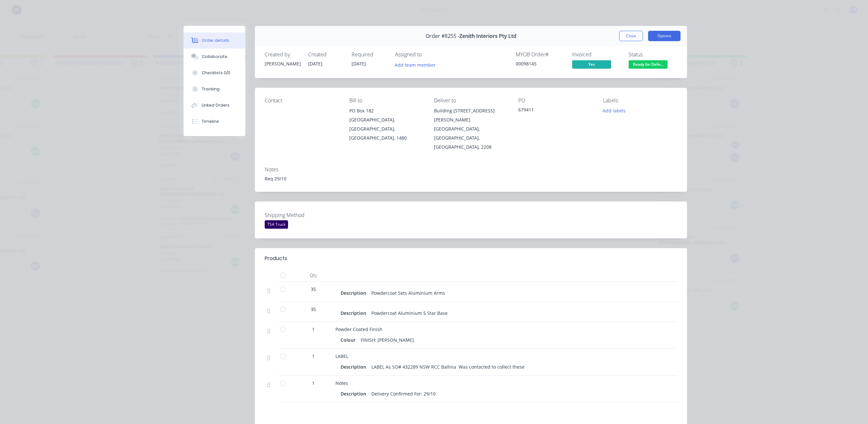  What do you see at coordinates (664, 36) in the screenshot?
I see `button: Options` at bounding box center [664, 36].